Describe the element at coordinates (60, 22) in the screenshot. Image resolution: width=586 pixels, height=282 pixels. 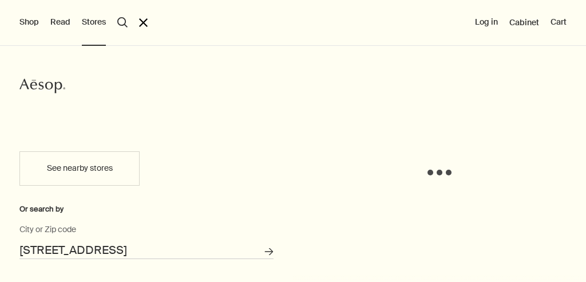
I see `button: Read` at that location.